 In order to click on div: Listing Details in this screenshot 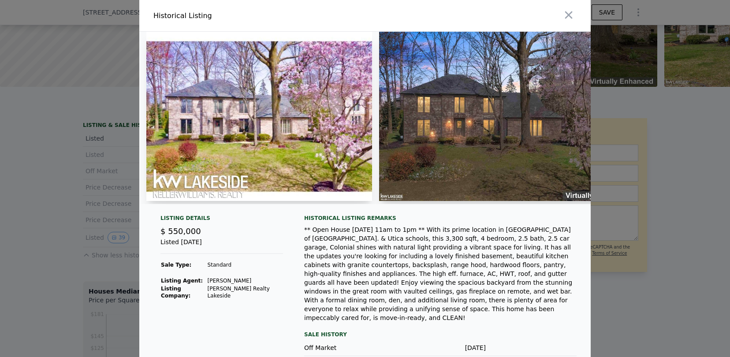, I will do `click(222, 220)`.